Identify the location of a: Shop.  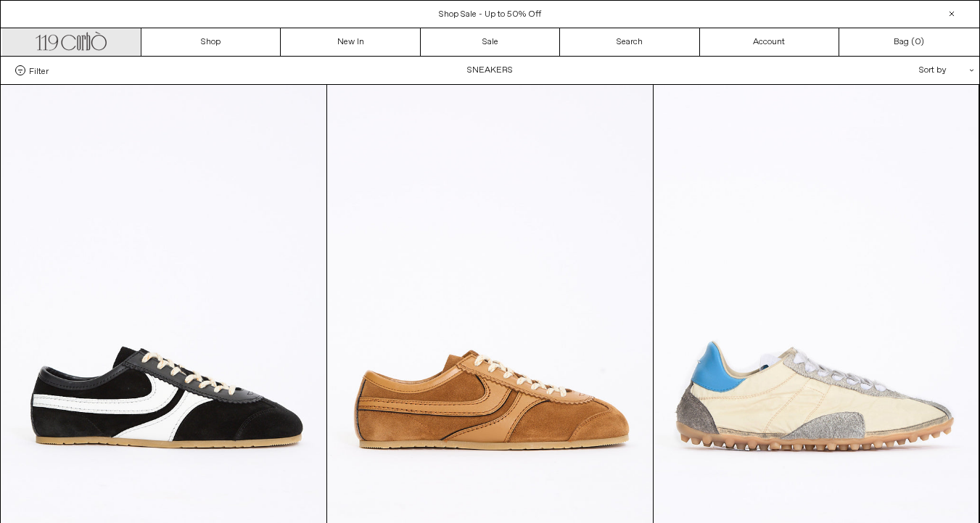
(212, 42).